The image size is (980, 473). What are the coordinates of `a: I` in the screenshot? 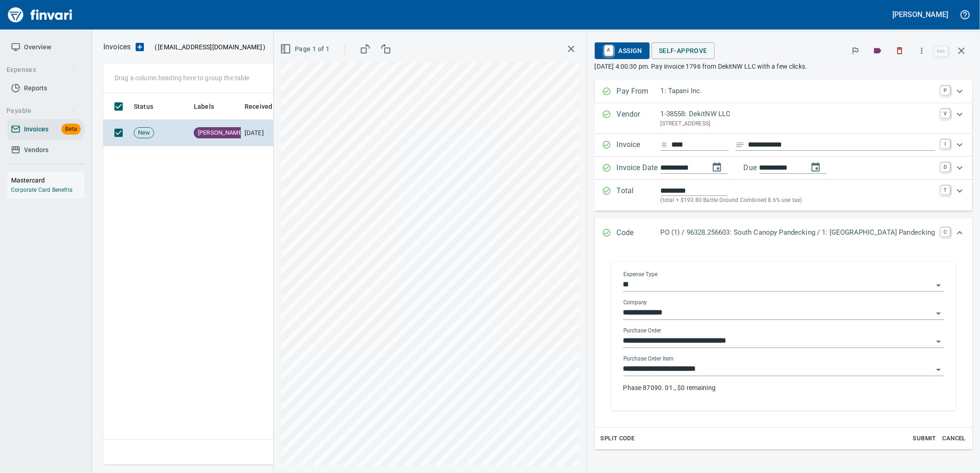 It's located at (945, 144).